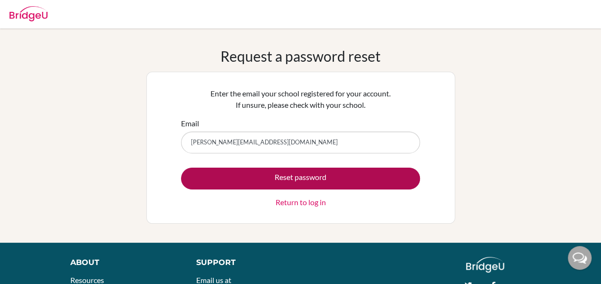  What do you see at coordinates (485, 265) in the screenshot?
I see `img: logo_white@2x-f4f0deed5e89b7ecb1c2cc34c3e3d731f90f0f143d5ea2071677605dd97b5244.png` at bounding box center [485, 265].